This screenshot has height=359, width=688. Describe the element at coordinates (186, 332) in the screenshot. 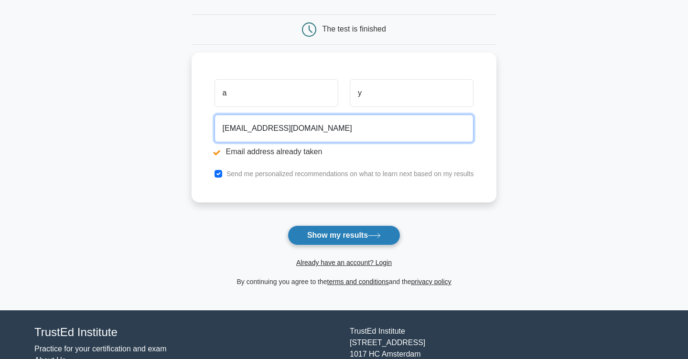

I see `h4: TrustEd Institute` at that location.